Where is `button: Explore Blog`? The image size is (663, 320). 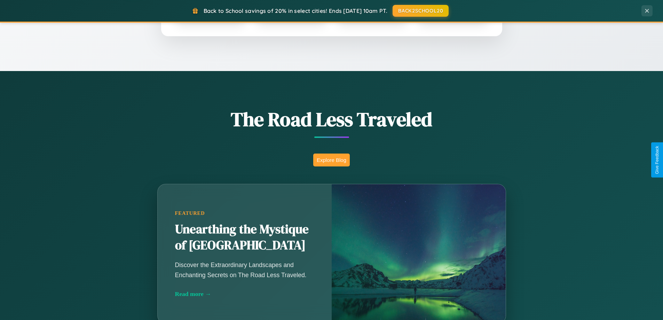
button: Explore Blog is located at coordinates (331, 160).